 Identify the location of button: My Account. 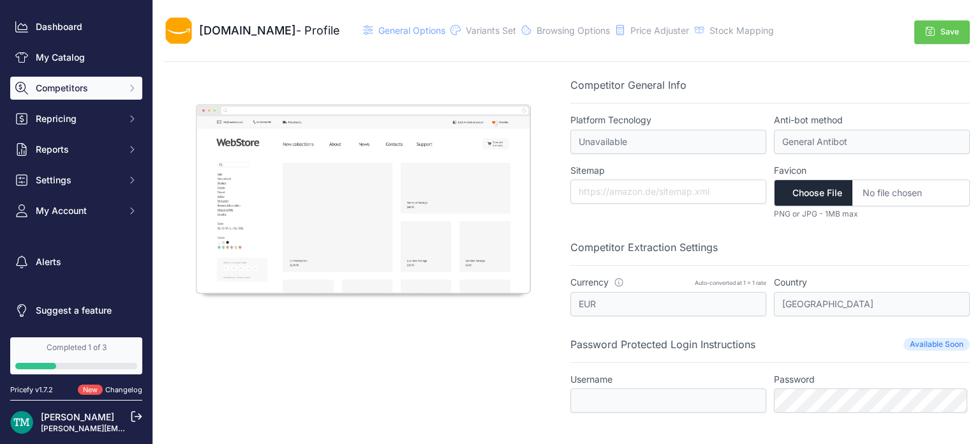
(76, 211).